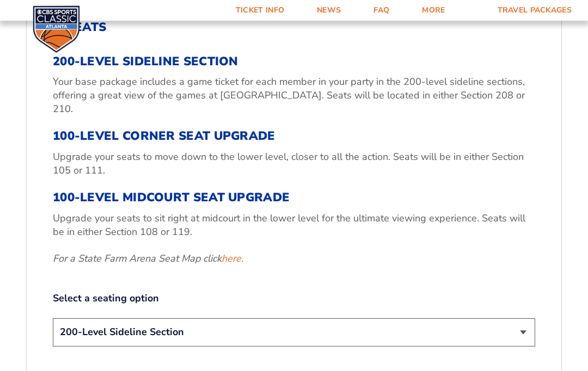 This screenshot has height=371, width=588. Describe the element at coordinates (148, 259) in the screenshot. I see `em: For a State Farm Arena Seat Map click .` at that location.